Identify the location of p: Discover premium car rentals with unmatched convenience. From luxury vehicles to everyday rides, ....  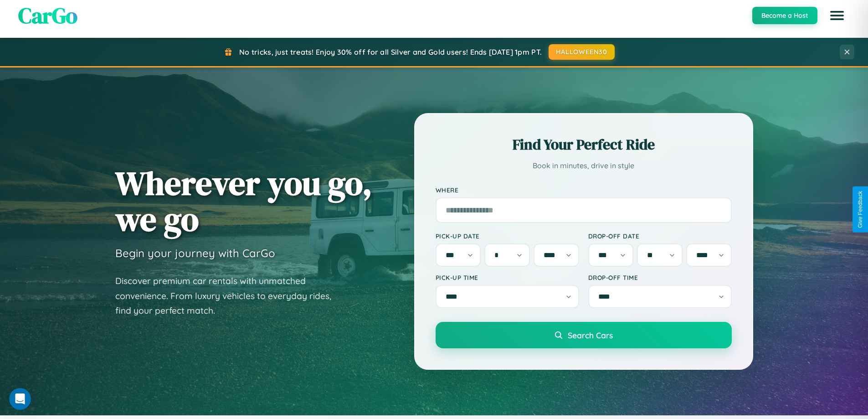
(229, 295).